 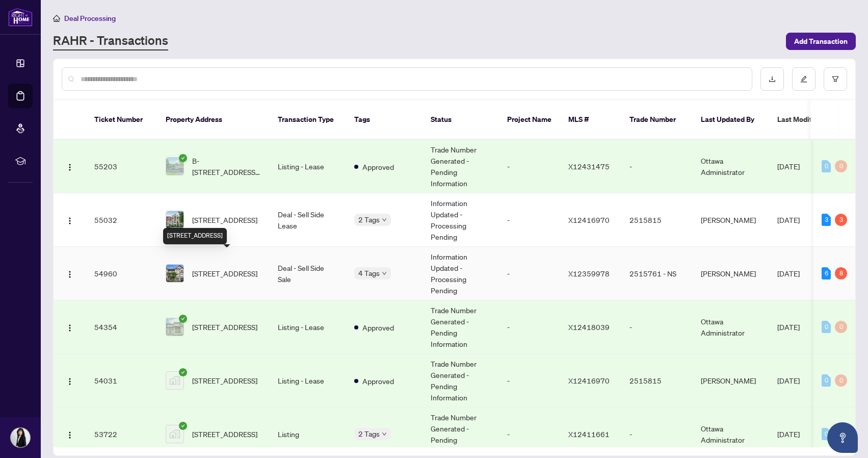 What do you see at coordinates (384, 120) in the screenshot?
I see `th: Tags` at bounding box center [384, 120].